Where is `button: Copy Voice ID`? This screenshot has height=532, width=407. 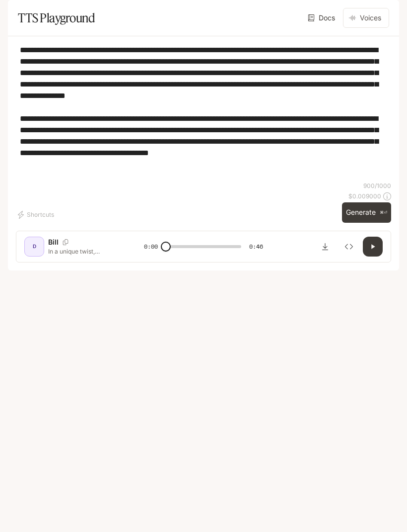 button: Copy Voice ID is located at coordinates (66, 242).